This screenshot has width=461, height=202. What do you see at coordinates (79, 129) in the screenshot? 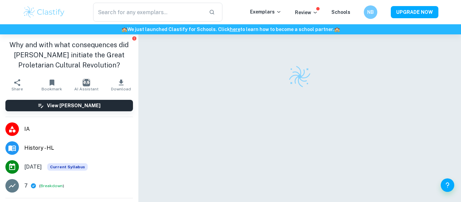
I see `span: IA` at bounding box center [79, 129].